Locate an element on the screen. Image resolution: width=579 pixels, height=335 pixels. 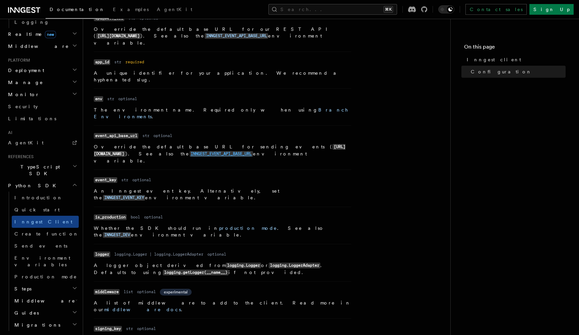
a: Create function is located at coordinates (45, 234).